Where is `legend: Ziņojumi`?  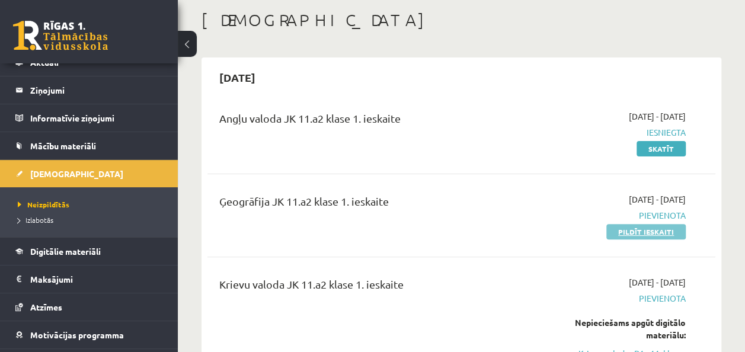
legend: Ziņojumi is located at coordinates (97, 90).